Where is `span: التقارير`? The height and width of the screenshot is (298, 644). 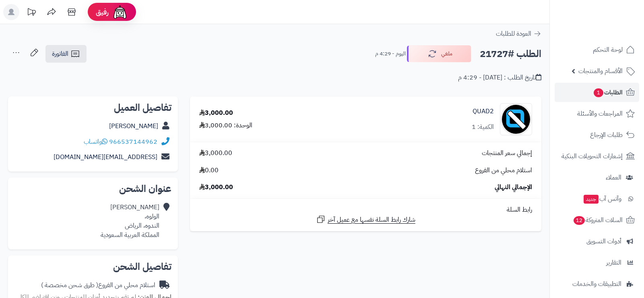
span: التقارير is located at coordinates (614, 263).